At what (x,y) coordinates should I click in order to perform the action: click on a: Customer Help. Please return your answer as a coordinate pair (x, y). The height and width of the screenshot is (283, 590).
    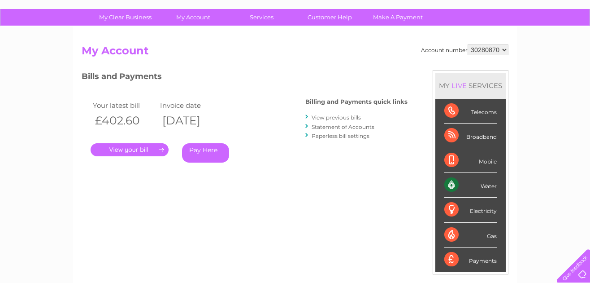
    Looking at the image, I should click on (330, 17).